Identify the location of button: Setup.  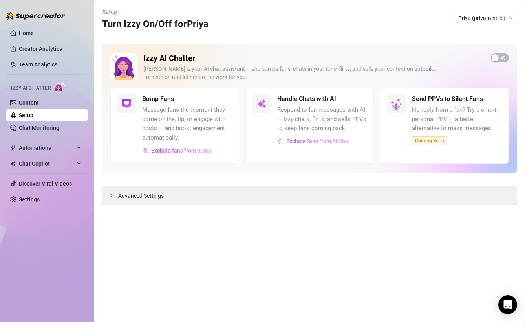
(113, 12).